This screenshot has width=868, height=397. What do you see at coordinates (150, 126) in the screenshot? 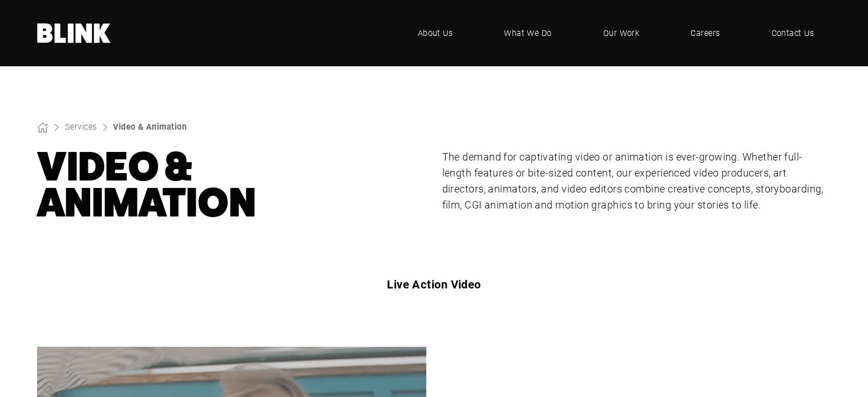
I see `a: Video & Animation` at bounding box center [150, 126].